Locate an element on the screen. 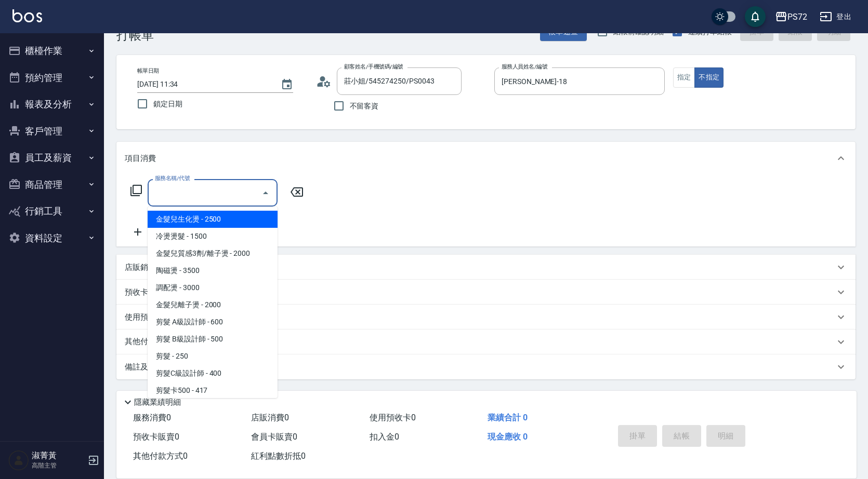 This screenshot has height=479, width=868. div: 其他付款方式入金可用餘額: 0 is located at coordinates (486, 342).